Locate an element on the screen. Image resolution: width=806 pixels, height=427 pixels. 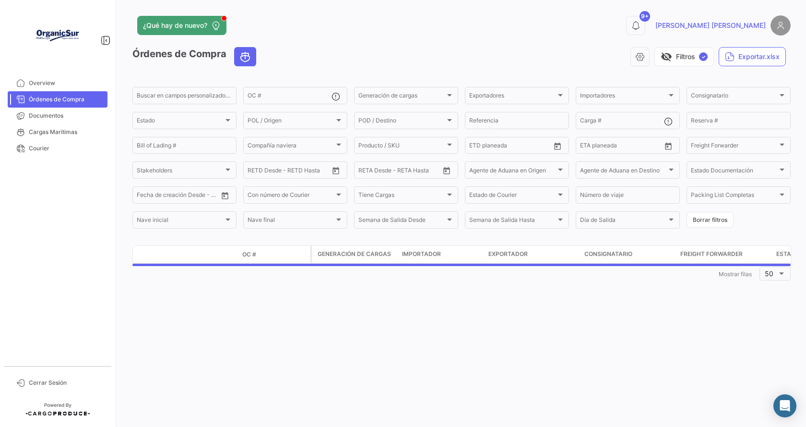
a: Overview is located at coordinates (58, 83).